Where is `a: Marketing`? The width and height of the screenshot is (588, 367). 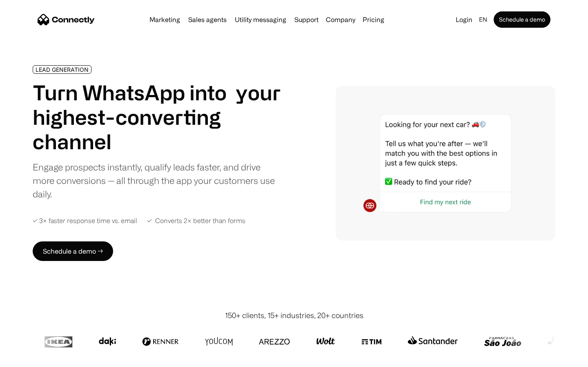
a: Marketing is located at coordinates (164, 20).